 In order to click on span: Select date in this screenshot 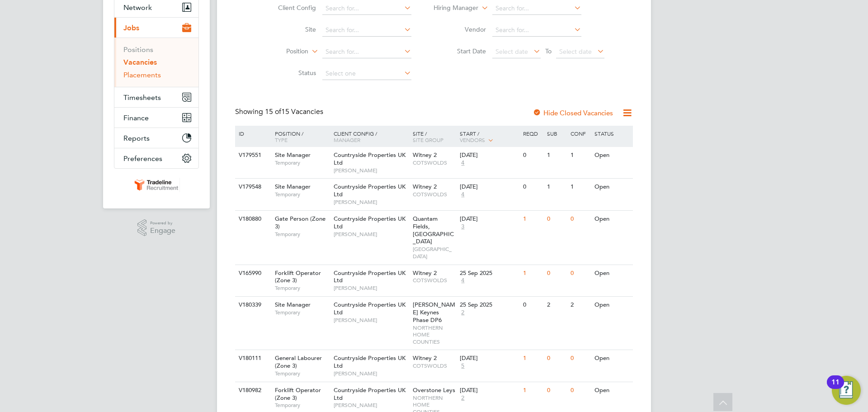, I will do `click(575, 52)`.